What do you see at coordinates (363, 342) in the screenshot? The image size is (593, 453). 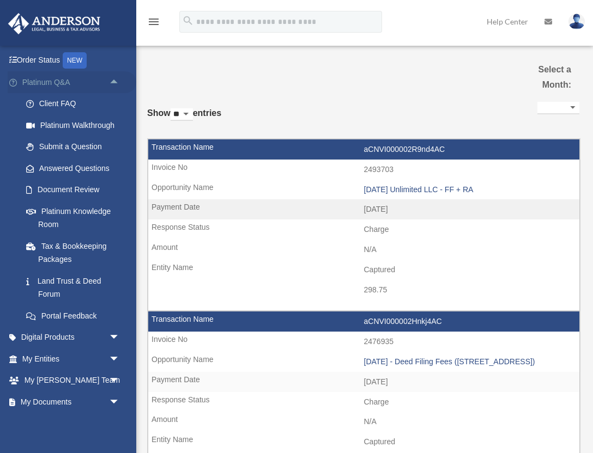 I see `td: 2476935` at bounding box center [363, 342].